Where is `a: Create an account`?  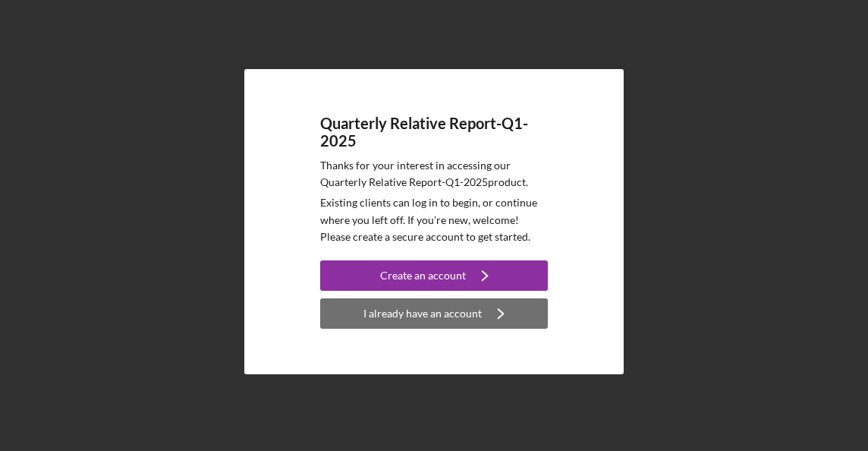 a: Create an account is located at coordinates (434, 277).